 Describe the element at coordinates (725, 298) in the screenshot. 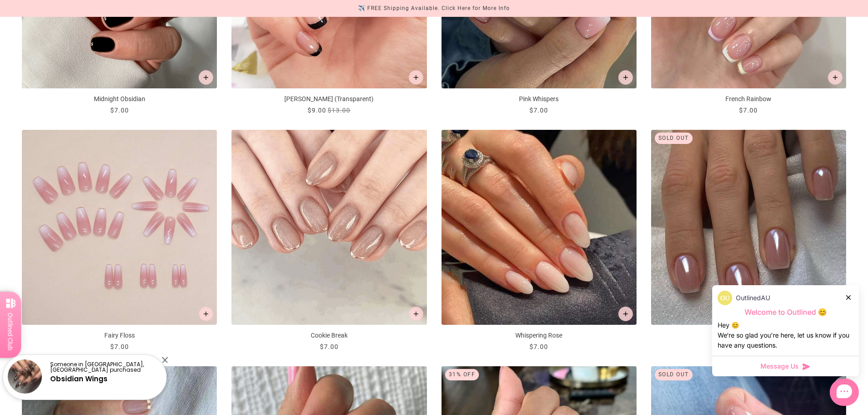

I see `img: data:image/png;base64,iVBORw0KGgoAAAANSUhEUgAAACQAAAAkCAYAAADhAJiYAAACJklEQVR4AexUO28TQRice/mFQxI...` at that location.